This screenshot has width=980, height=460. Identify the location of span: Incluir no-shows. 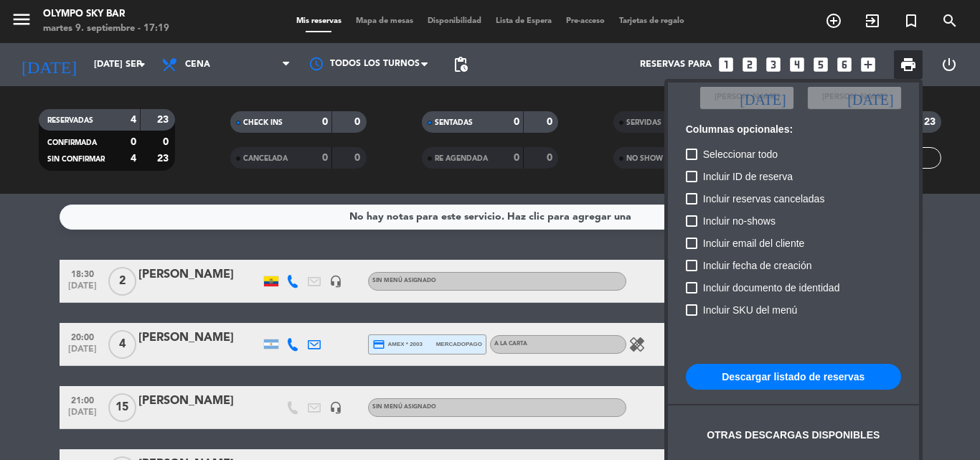
(739, 221).